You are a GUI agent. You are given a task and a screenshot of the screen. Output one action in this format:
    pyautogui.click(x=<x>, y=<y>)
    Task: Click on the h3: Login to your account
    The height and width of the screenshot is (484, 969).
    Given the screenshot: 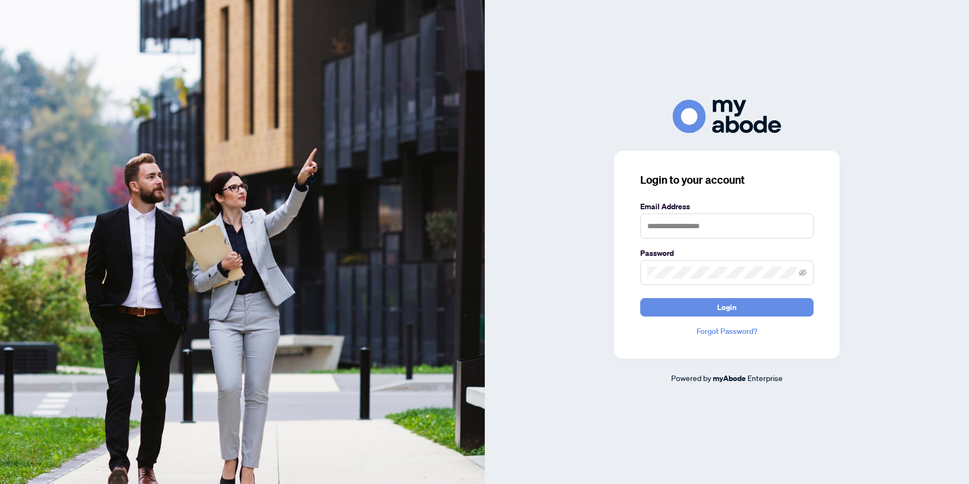 What is the action you would take?
    pyautogui.click(x=727, y=180)
    